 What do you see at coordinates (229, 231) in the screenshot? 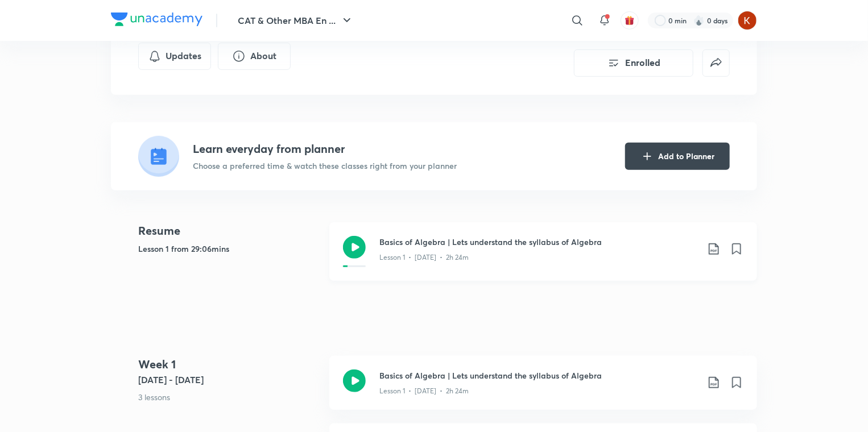
I see `h4: Resume` at bounding box center [229, 231].